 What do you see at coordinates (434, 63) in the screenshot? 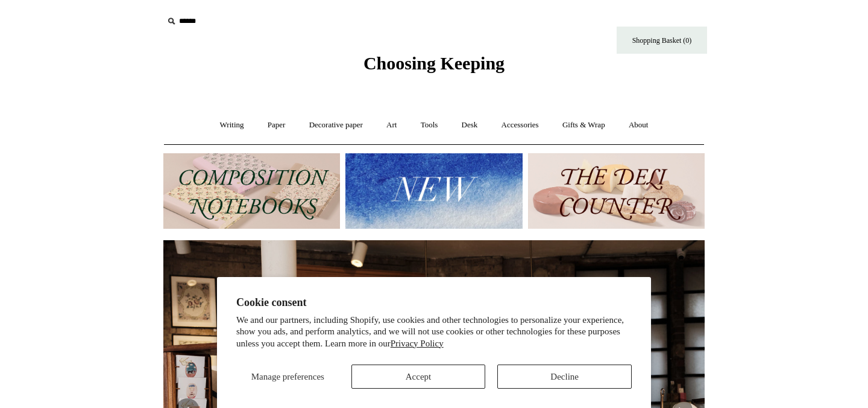
I see `span: Choosing Keeping` at bounding box center [434, 63].